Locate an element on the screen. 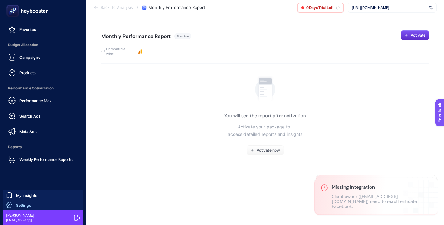  a: Performance Max is located at coordinates (43, 100).